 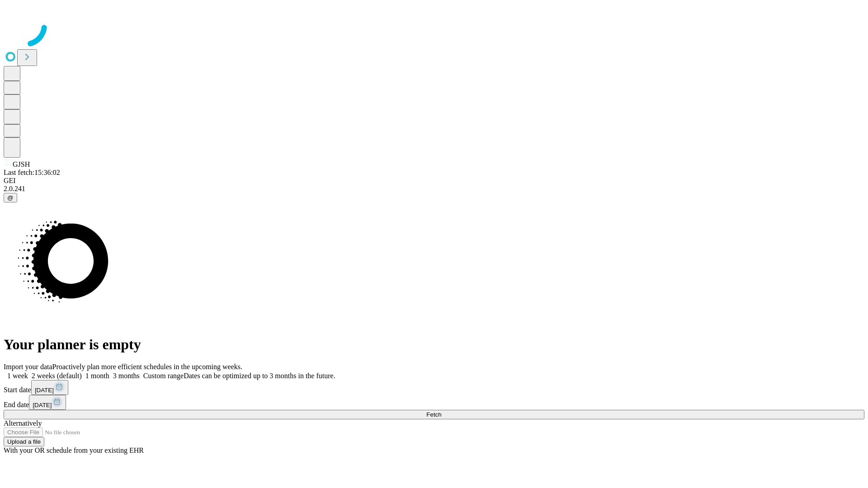 I want to click on span: With your OR schedule from your existing EHR, so click(x=74, y=450).